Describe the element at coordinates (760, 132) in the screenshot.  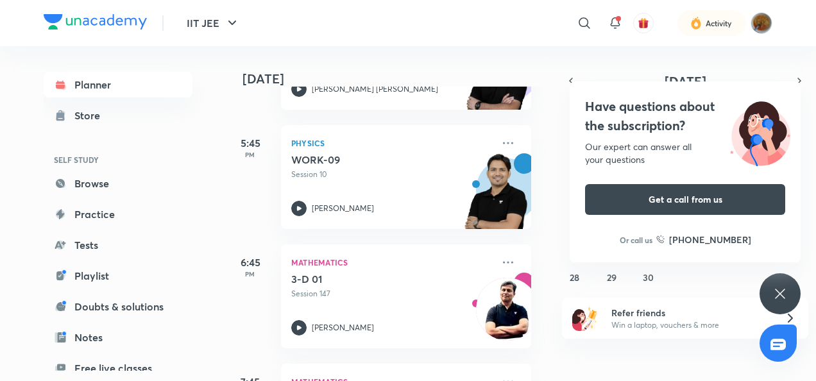
I see `img: ttu_illustration_new.svg` at that location.